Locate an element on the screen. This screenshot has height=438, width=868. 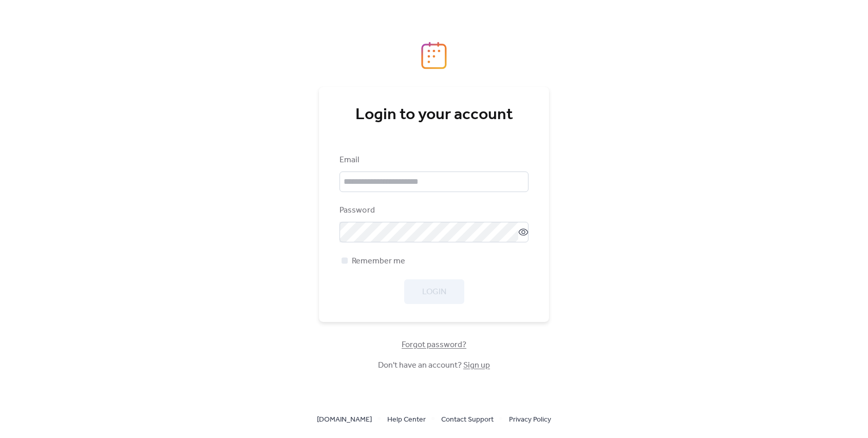
span: Privacy Policy is located at coordinates (530, 420).